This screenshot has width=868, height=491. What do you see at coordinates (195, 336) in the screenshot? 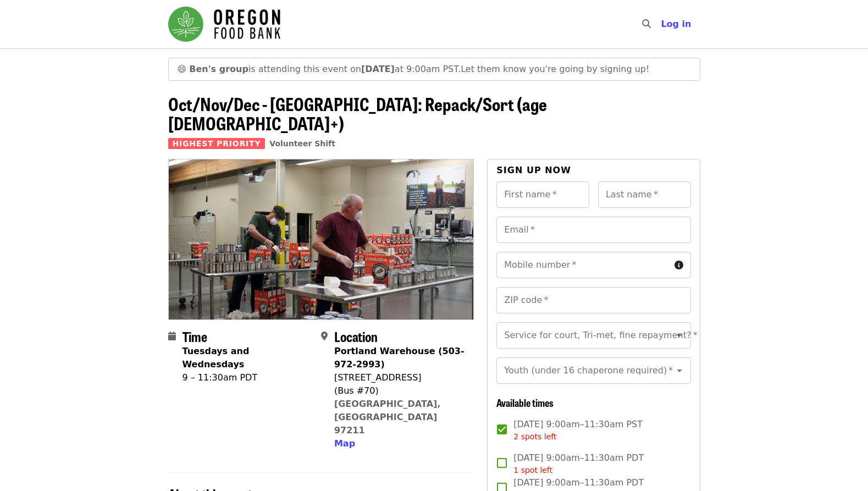
I see `span: Time` at bounding box center [195, 336].